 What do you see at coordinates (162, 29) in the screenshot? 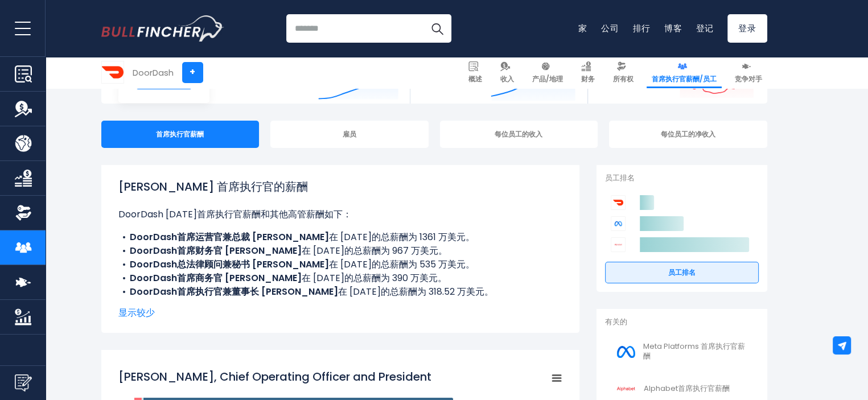
I see `a: 前往主页` at bounding box center [162, 29].